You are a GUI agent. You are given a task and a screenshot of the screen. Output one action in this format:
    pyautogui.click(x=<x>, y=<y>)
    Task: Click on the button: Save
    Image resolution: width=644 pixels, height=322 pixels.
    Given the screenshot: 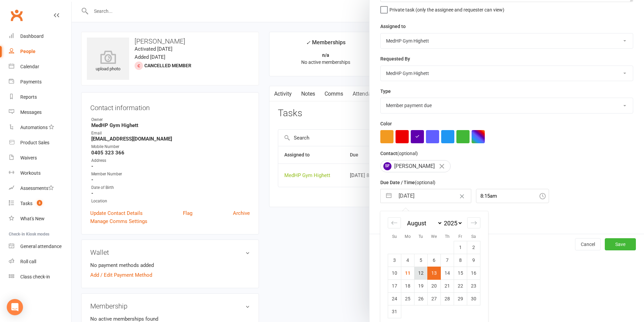 What is the action you would take?
    pyautogui.click(x=620, y=244)
    